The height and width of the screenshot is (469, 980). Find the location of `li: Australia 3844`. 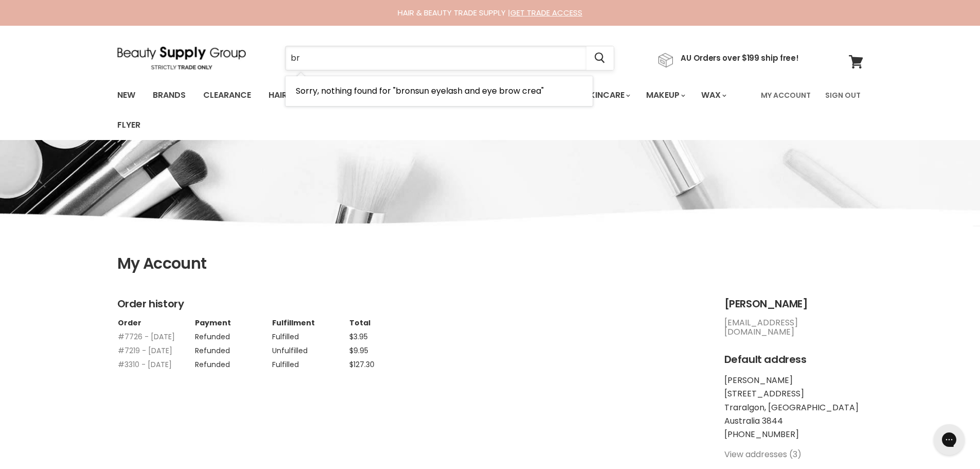

li: Australia 3844 is located at coordinates (794, 421).